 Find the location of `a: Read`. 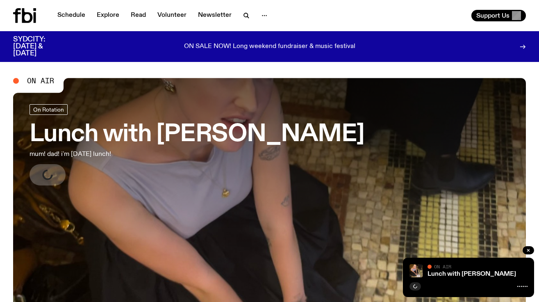

a: Read is located at coordinates (138, 16).